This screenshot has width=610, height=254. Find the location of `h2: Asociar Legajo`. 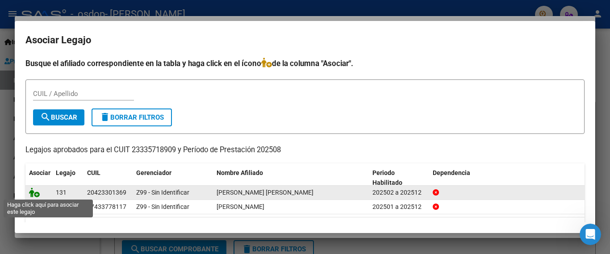

h2: Asociar Legajo is located at coordinates (305, 40).